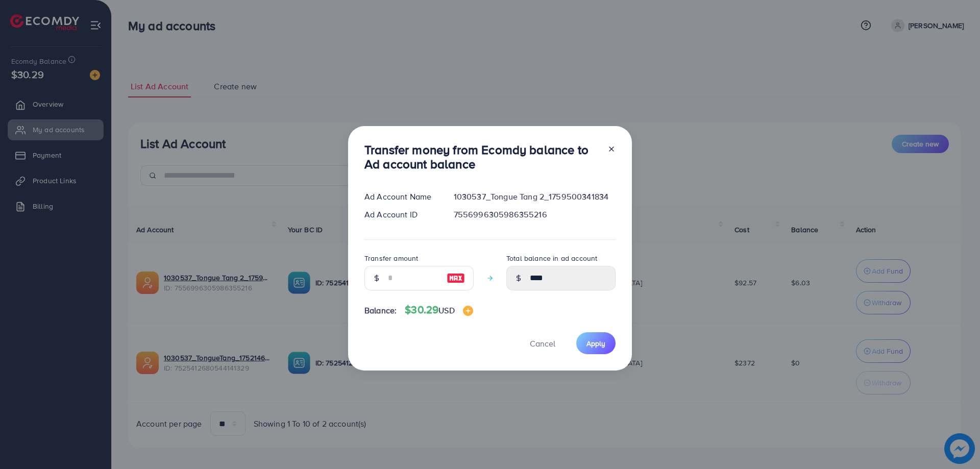  Describe the element at coordinates (482, 158) in the screenshot. I see `h3: Transfer money from Ecomdy balance to Ad account balance` at that location.